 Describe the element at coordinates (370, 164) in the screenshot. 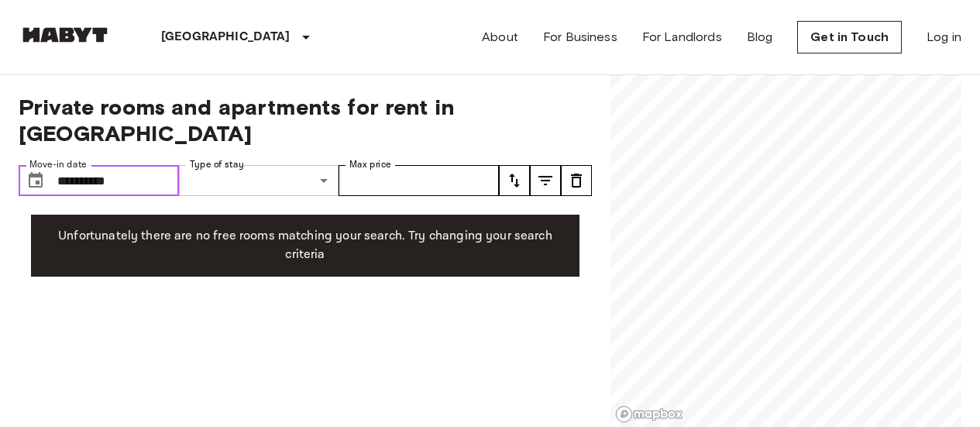

I see `label: Max price` at that location.